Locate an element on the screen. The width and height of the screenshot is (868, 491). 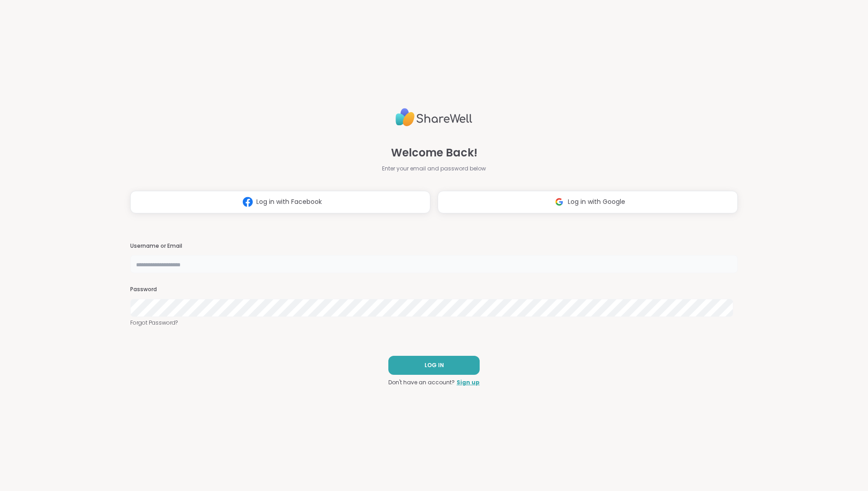
span: Log in with Google is located at coordinates (596, 201).